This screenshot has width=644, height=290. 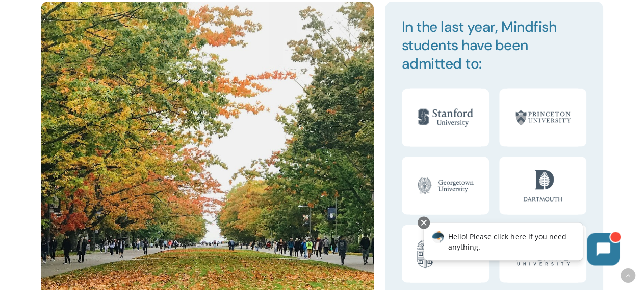 What do you see at coordinates (445, 185) in the screenshot?
I see `img: Georgetown` at bounding box center [445, 185].